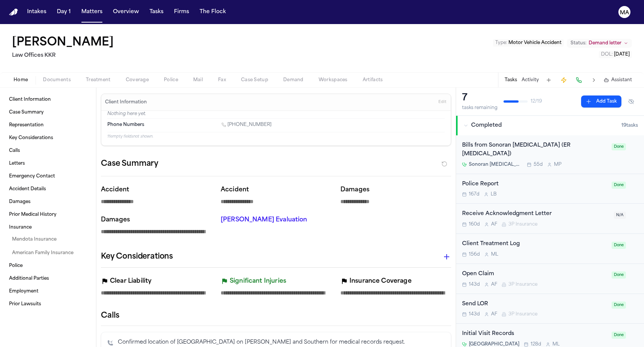 This screenshot has width=644, height=347. What do you see at coordinates (48, 125) in the screenshot?
I see `a: Representation` at bounding box center [48, 125].